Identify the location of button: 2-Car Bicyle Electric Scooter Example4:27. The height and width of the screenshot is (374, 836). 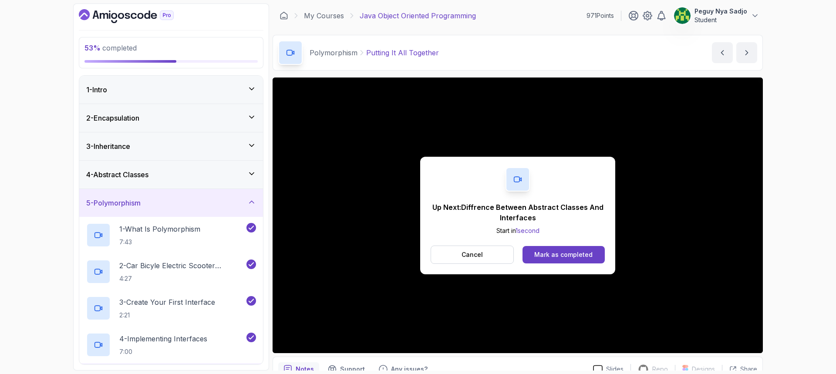
(171, 272).